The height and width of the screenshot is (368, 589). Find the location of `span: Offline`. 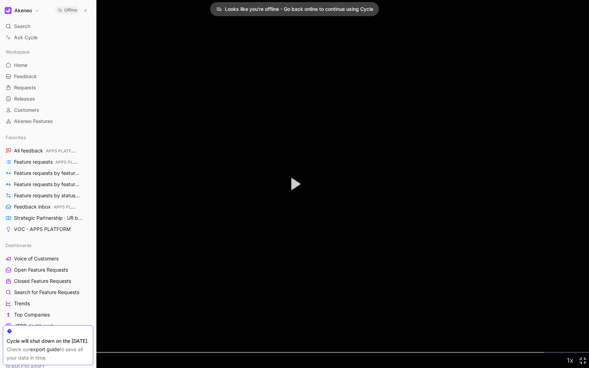

span: Offline is located at coordinates (67, 10).